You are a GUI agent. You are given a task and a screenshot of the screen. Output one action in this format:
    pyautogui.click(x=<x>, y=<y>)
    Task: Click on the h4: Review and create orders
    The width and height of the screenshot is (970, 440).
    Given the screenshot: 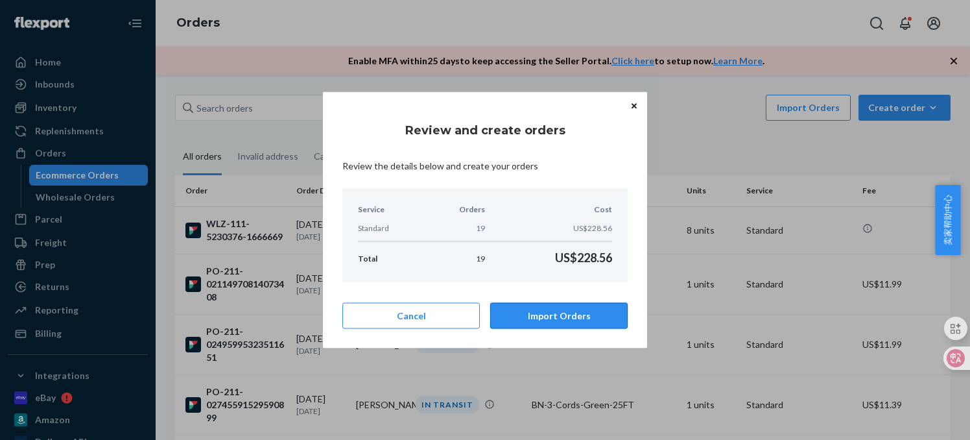 What is the action you would take?
    pyautogui.click(x=485, y=130)
    